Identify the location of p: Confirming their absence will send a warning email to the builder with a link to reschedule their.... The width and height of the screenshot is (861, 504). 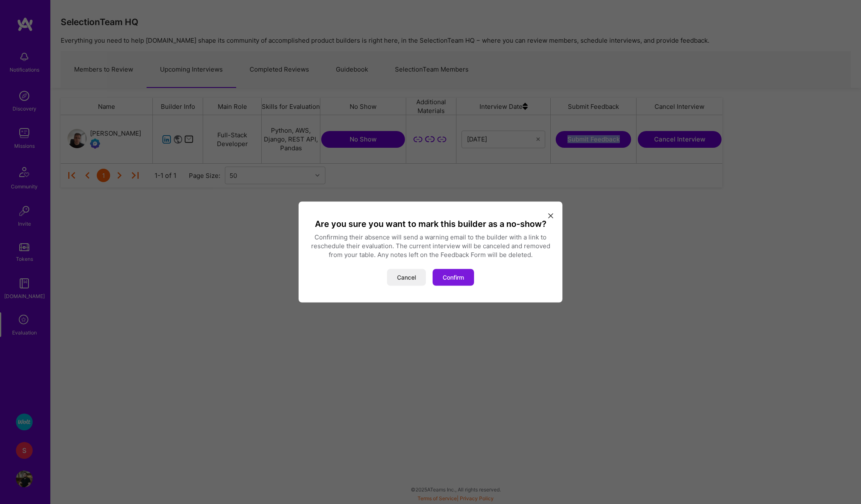
(431, 246).